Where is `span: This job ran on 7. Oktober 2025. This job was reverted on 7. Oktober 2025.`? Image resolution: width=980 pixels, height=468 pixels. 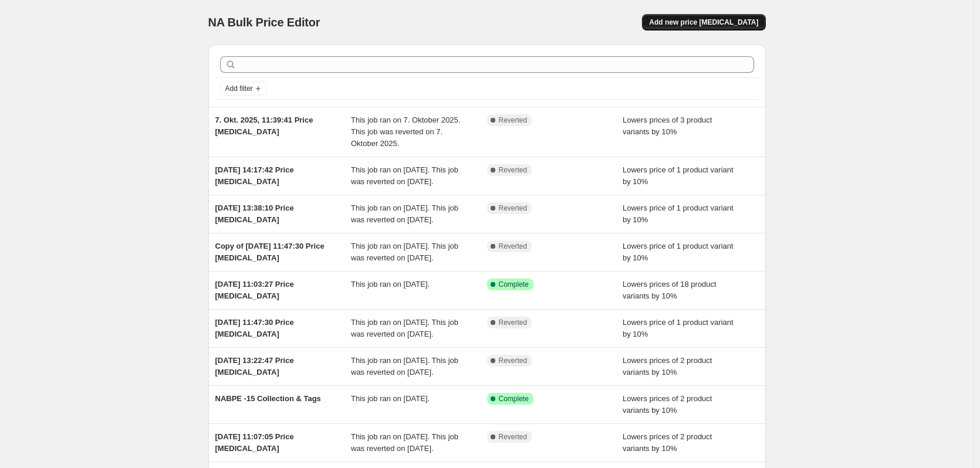 span: This job ran on 7. Oktober 2025. This job was reverted on 7. Oktober 2025. is located at coordinates (405, 132).